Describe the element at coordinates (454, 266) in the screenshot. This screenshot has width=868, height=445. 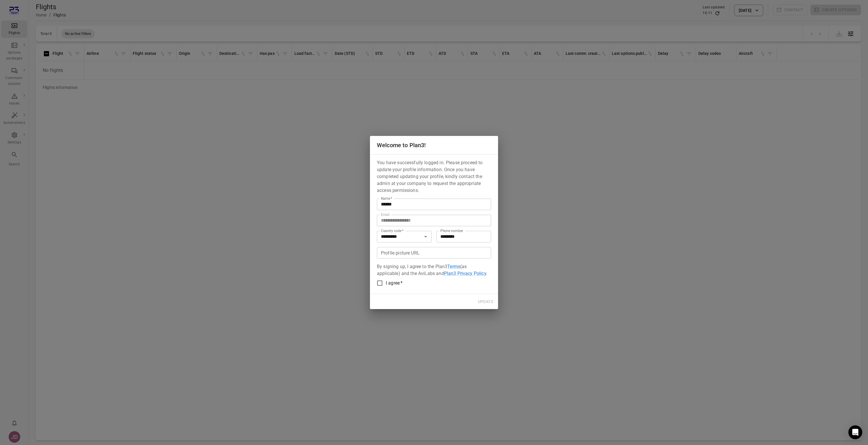
I see `a: Terms` at that location.